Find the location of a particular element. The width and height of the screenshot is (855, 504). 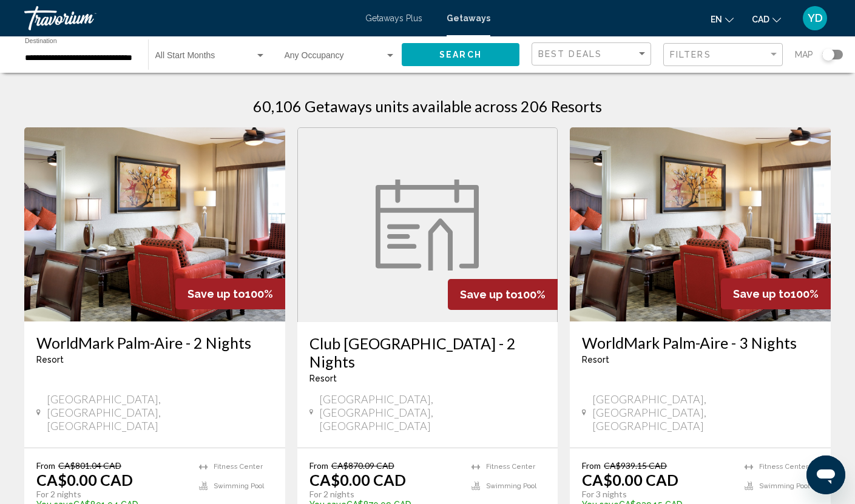

h1: 60,106 Getaways units available across 206 Resorts is located at coordinates (427, 106).